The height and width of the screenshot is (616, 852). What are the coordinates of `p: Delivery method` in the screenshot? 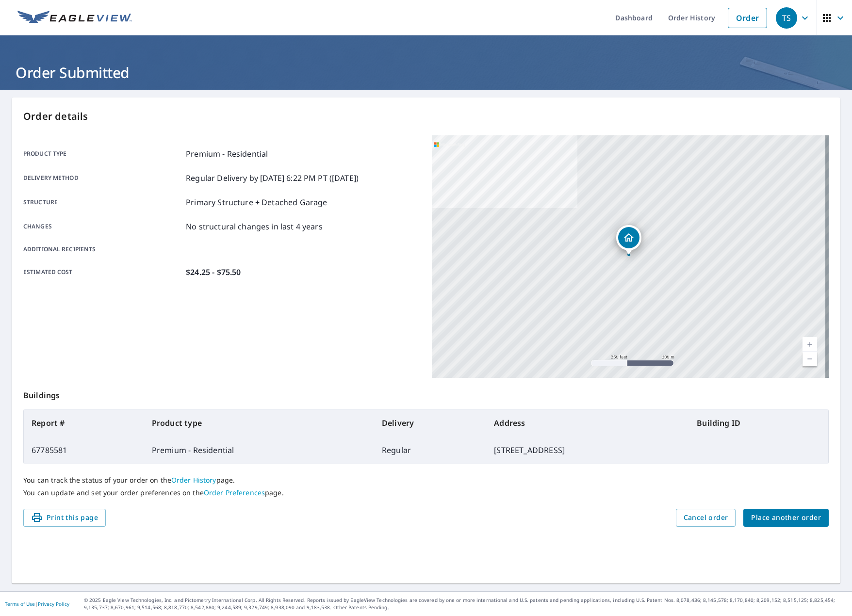 It's located at (102, 178).